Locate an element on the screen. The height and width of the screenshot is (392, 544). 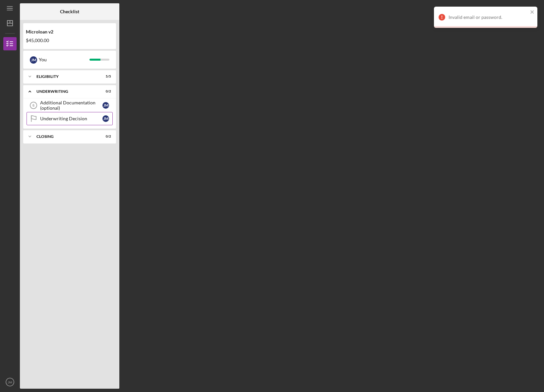
tspan: 6 is located at coordinates (33, 106).